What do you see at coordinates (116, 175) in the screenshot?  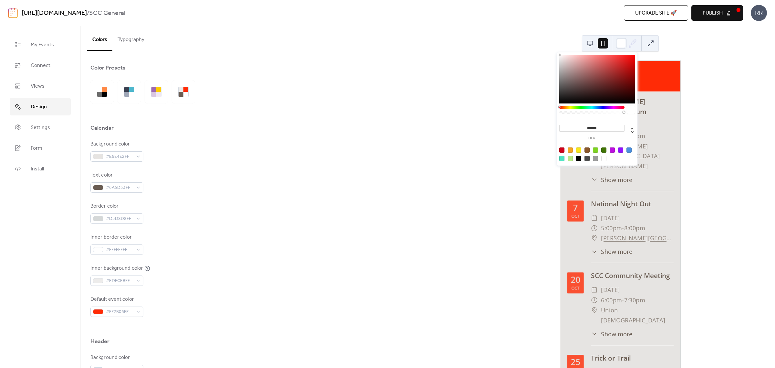 I see `div: Text color` at bounding box center [116, 175].